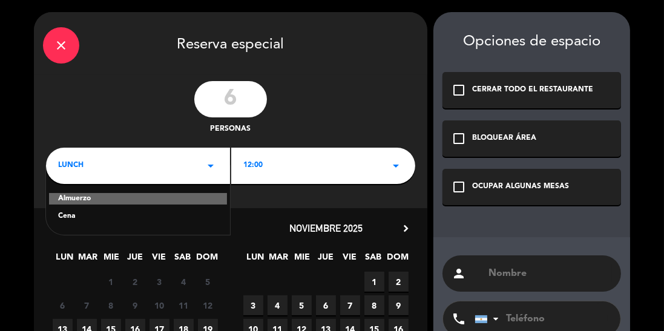 This screenshot has height=331, width=664. Describe the element at coordinates (138, 217) in the screenshot. I see `div: Cena` at that location.